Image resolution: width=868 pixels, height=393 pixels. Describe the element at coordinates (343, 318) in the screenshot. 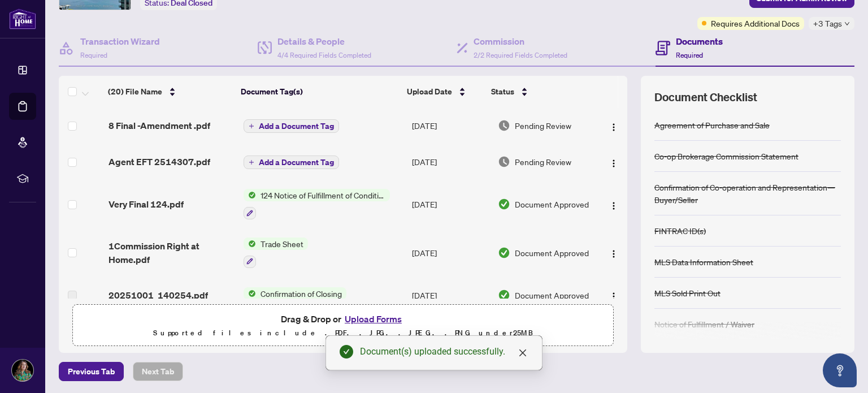

I see `span: Drag & Drop or` at that location.